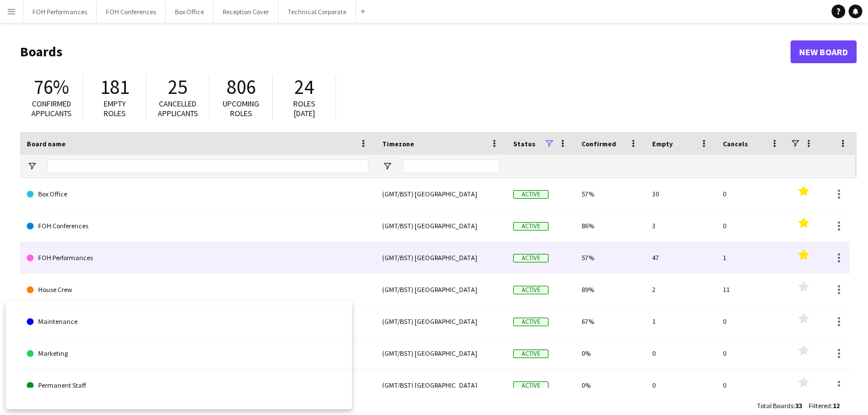 The height and width of the screenshot is (415, 868). Describe the element at coordinates (451, 166) in the screenshot. I see `input: Timezone Filter Input` at that location.